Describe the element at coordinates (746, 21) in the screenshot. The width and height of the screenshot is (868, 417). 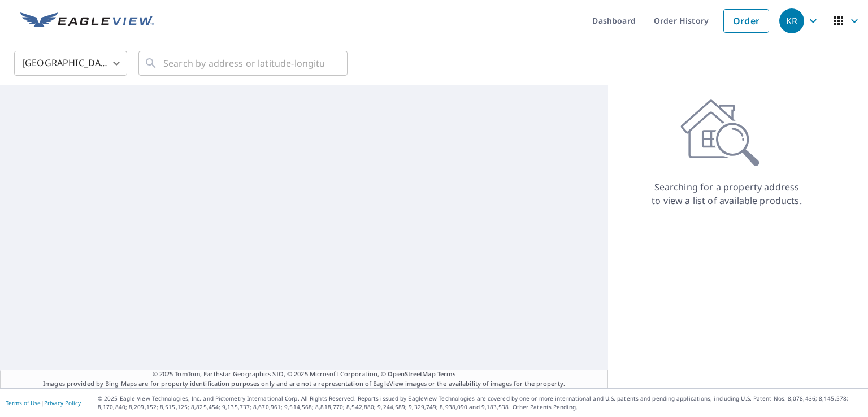
I see `a: Order` at that location.